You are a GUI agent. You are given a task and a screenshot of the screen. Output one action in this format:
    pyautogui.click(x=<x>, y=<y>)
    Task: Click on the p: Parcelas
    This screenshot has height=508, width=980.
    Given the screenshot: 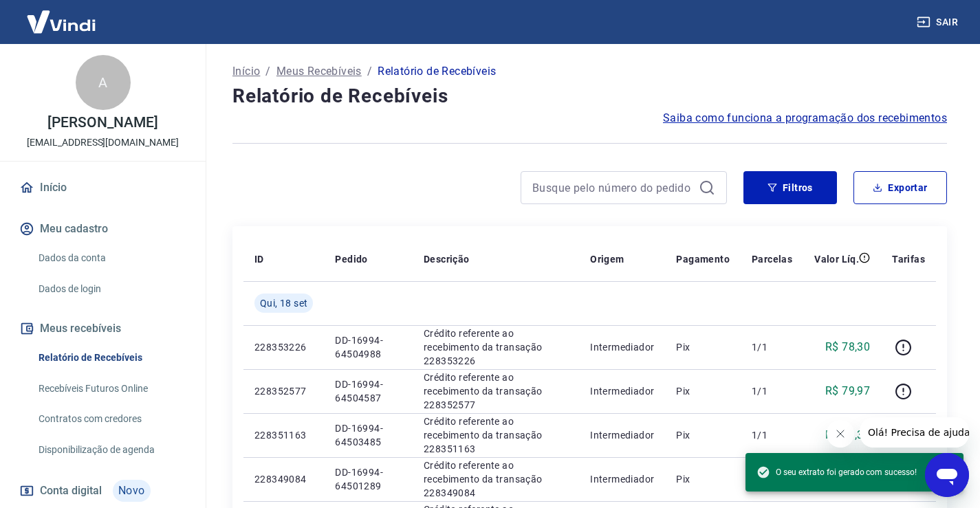 What is the action you would take?
    pyautogui.click(x=771, y=259)
    